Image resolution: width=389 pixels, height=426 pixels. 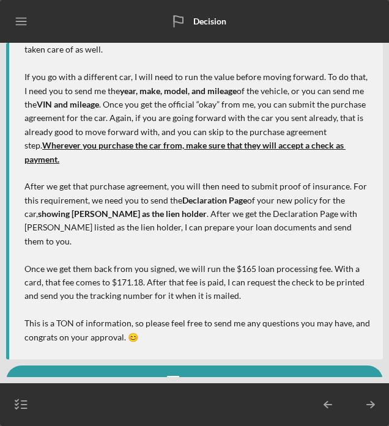 I want to click on p: Once we get them back from you signed, we will run the $165 loan processing fee. With a card, tha..., so click(x=197, y=282).